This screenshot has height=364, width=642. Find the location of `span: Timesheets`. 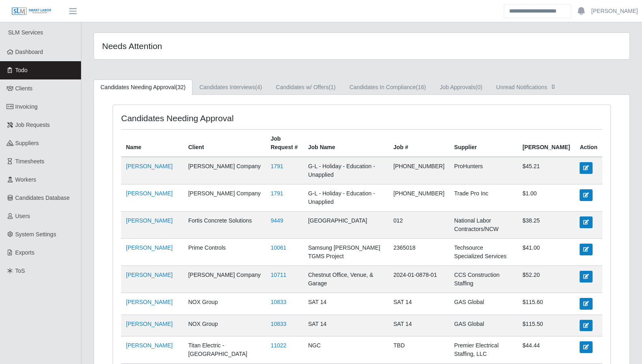

span: Timesheets is located at coordinates (30, 162).